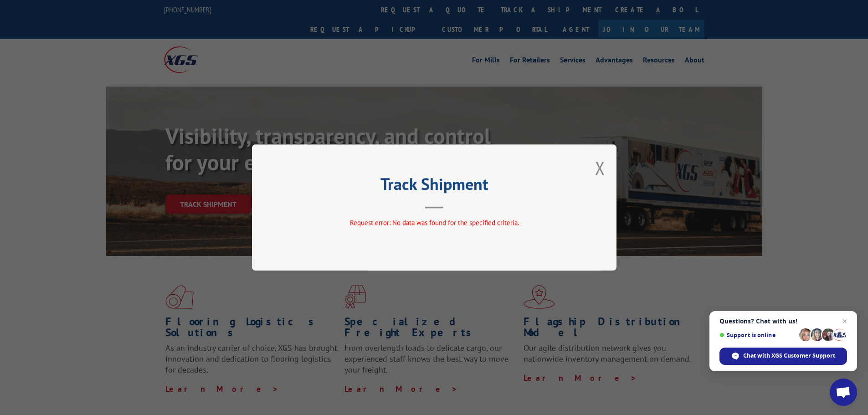 This screenshot has width=868, height=415. I want to click on h2: Track Shipment, so click(434, 187).